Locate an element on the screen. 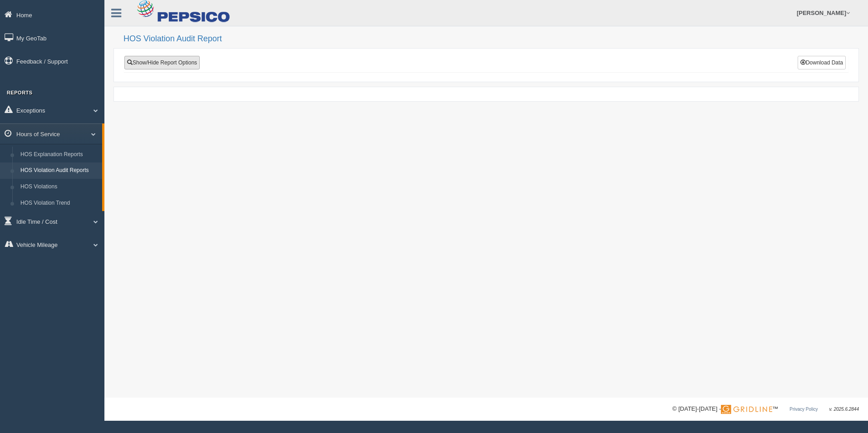 The image size is (868, 433). a: HOS Violation Trend is located at coordinates (59, 203).